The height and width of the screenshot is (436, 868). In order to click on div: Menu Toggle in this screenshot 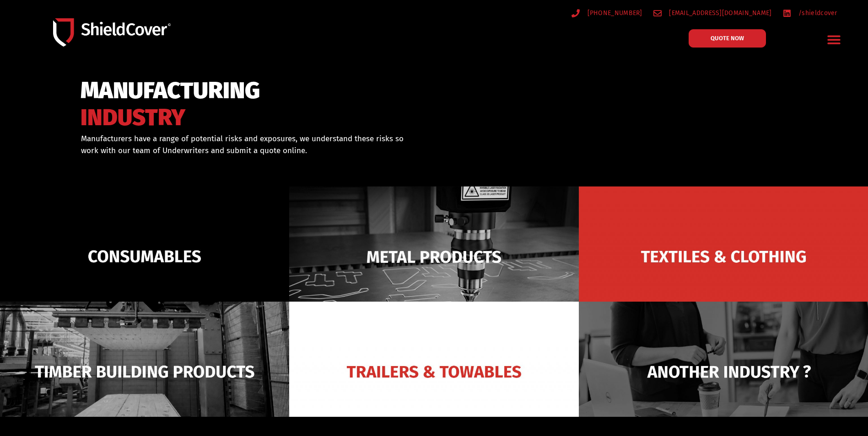, I will do `click(834, 39)`.